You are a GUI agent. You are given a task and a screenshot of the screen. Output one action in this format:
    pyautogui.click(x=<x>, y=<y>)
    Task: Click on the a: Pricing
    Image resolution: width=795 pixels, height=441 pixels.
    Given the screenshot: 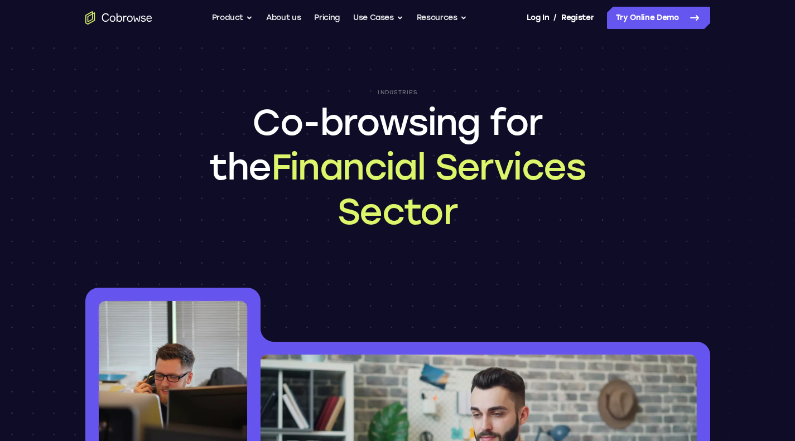 What is the action you would take?
    pyautogui.click(x=327, y=18)
    